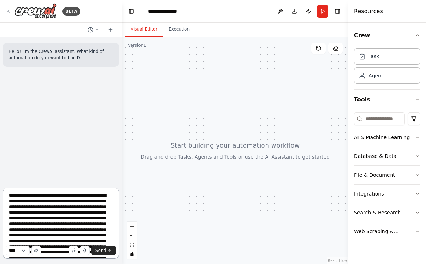  I want to click on div: React Flow controls, so click(132, 240).